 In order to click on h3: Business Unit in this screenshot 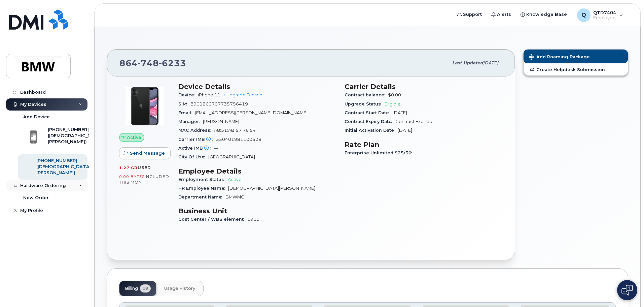, I will do `click(257, 211)`.